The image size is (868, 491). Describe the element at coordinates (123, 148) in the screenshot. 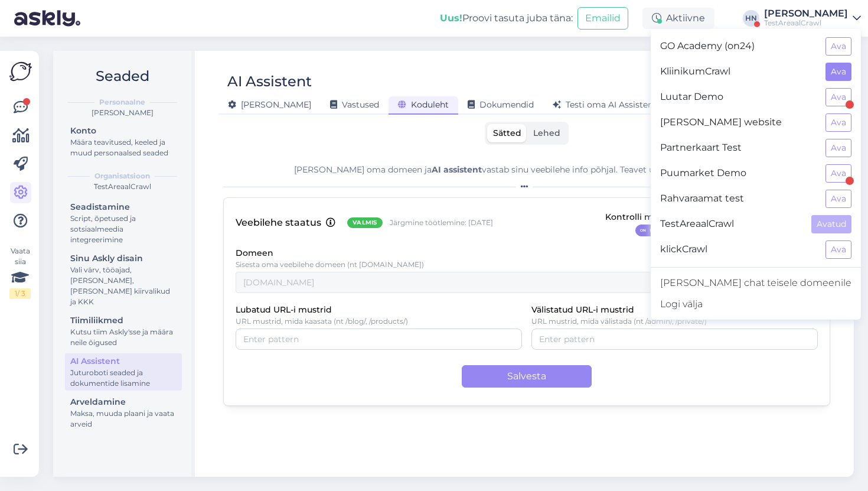

I see `div: Määra teavitused, keeled ja muud personaalsed seaded` at that location.